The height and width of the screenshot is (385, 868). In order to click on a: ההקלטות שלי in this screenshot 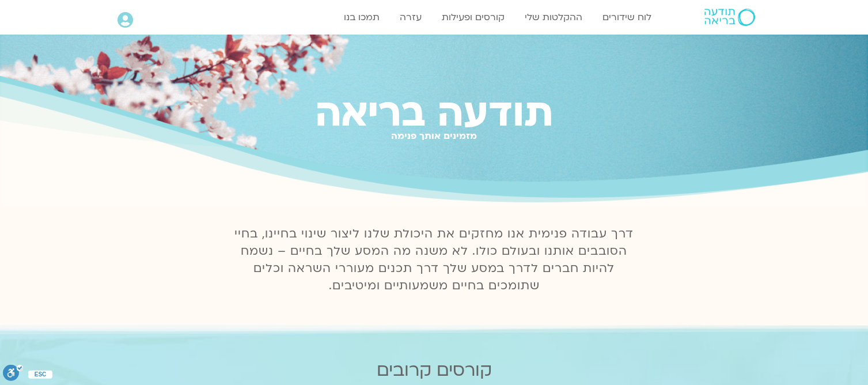, I will do `click(554, 17)`.